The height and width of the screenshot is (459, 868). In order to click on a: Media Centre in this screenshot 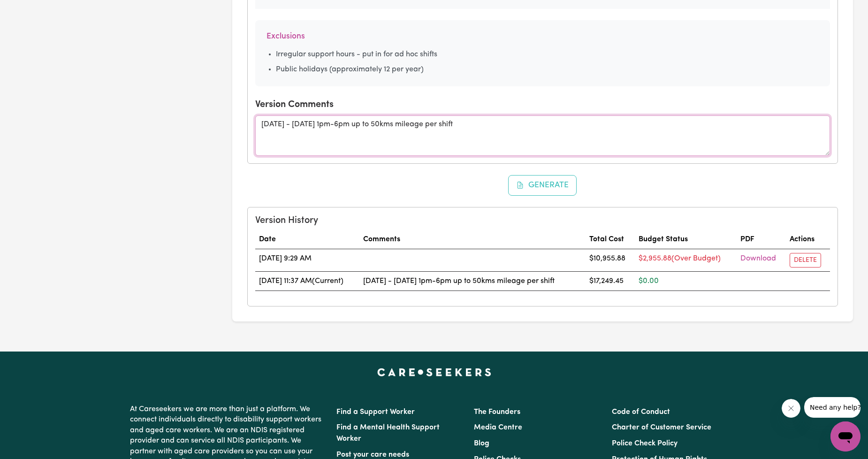, I will do `click(498, 427)`.